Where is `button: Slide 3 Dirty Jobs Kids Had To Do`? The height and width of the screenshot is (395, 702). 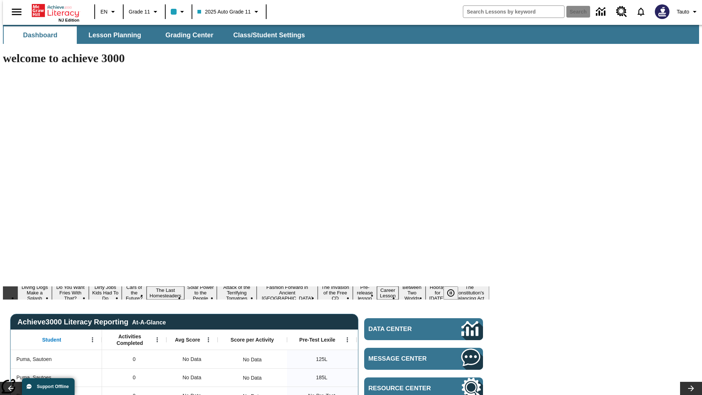
button: Slide 3 Dirty Jobs Kids Had To Do is located at coordinates (105, 293).